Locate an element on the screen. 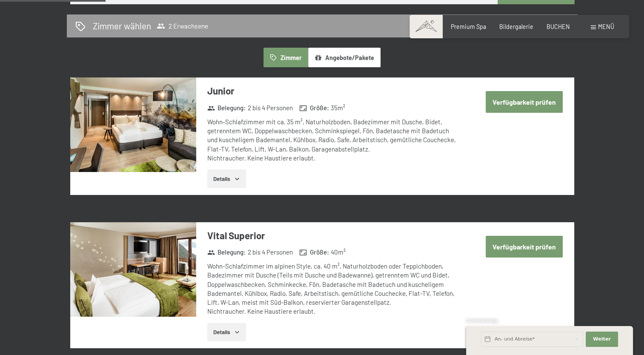 The height and width of the screenshot is (355, 644). button: Weiter is located at coordinates (602, 339).